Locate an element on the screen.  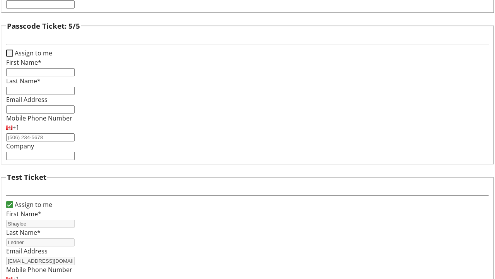
h3: Test Ticket is located at coordinates (27, 177).